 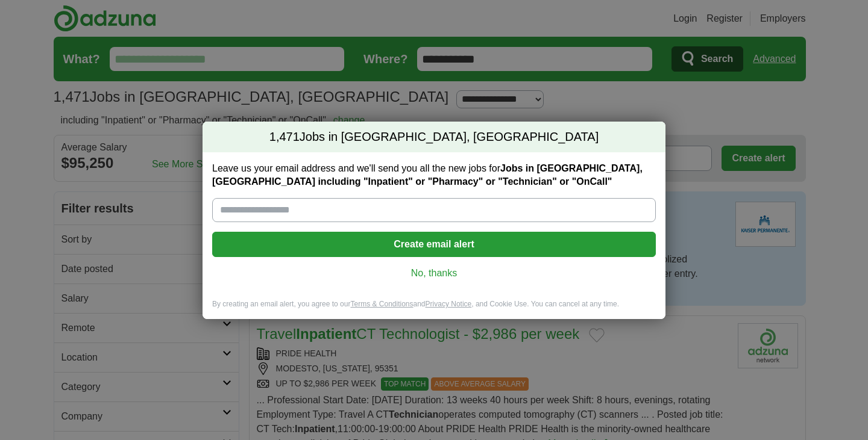 I want to click on div: By creating an email alert, you agree to our and , and Cookie Use. You can cancel at any time., so click(x=434, y=309).